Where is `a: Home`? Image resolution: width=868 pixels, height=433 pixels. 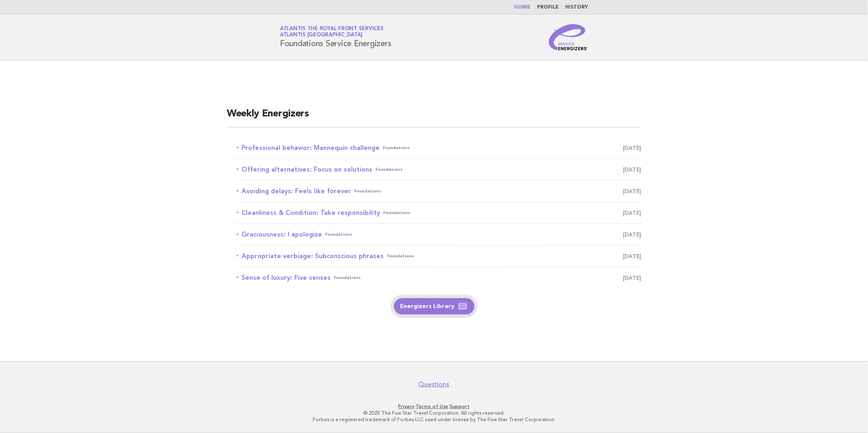
a: Home is located at coordinates (522, 7).